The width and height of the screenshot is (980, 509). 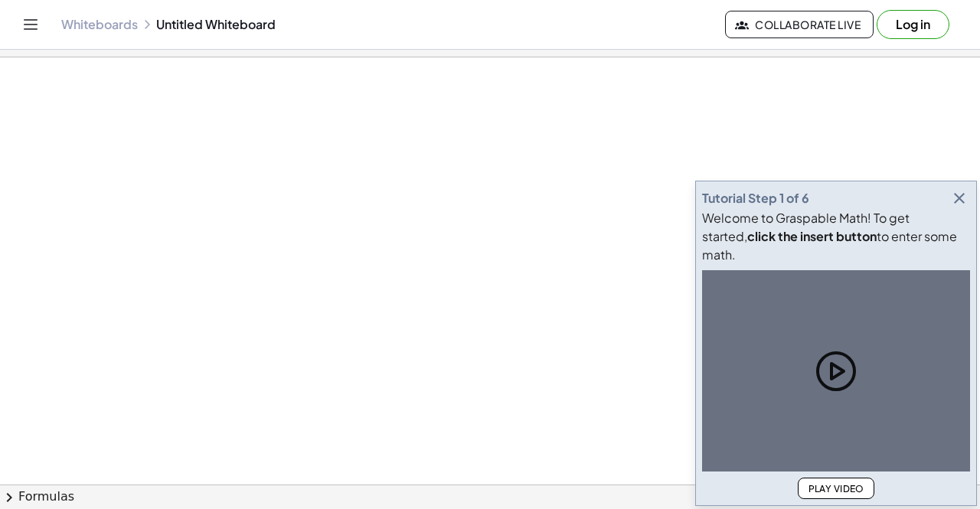 I want to click on span: Collaborate Live, so click(x=799, y=25).